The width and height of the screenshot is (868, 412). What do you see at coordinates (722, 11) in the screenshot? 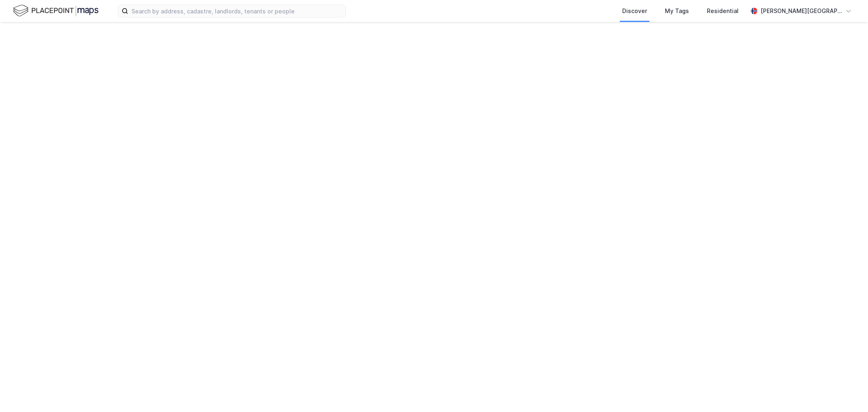
I see `div: Residential` at bounding box center [722, 11].